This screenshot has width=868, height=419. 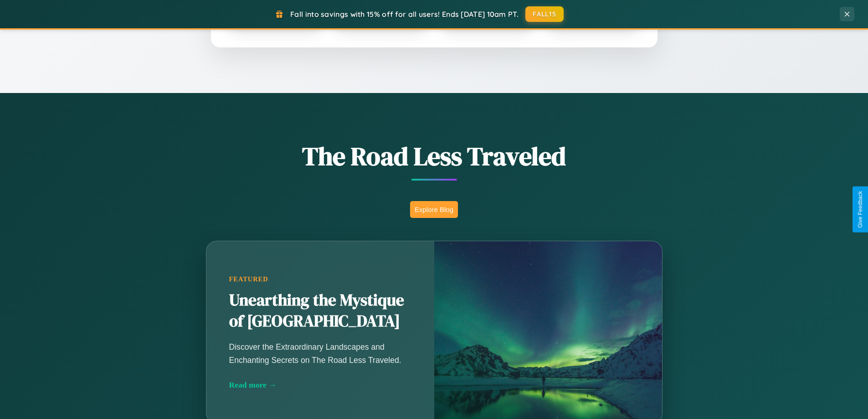 I want to click on div: Read more →, so click(x=320, y=385).